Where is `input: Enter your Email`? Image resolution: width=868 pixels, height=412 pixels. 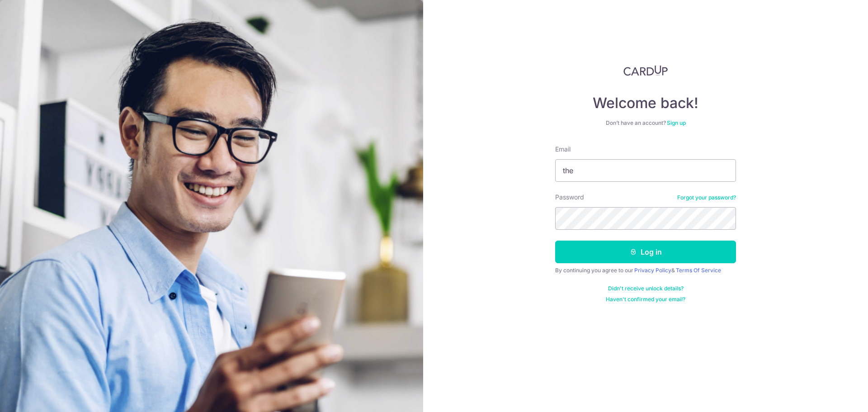 input: Enter your Email is located at coordinates (645, 170).